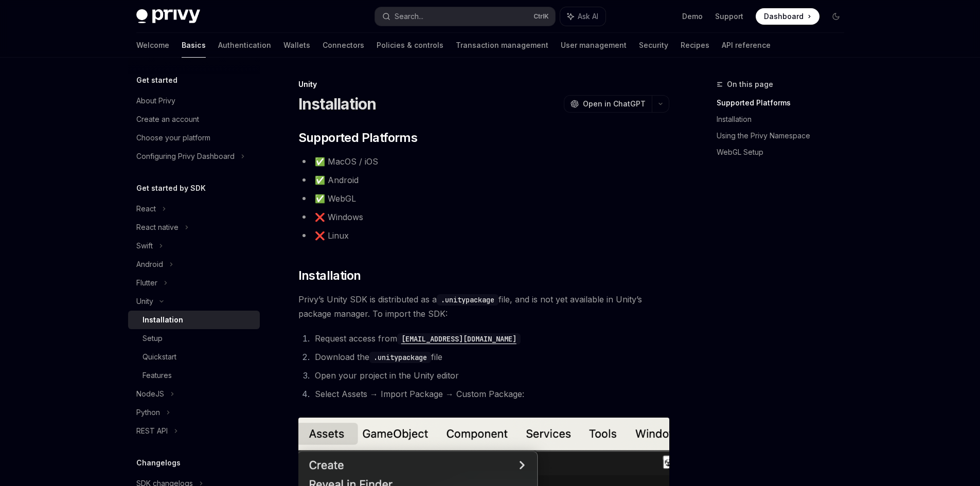 Image resolution: width=980 pixels, height=486 pixels. I want to click on a: Quickstart, so click(194, 357).